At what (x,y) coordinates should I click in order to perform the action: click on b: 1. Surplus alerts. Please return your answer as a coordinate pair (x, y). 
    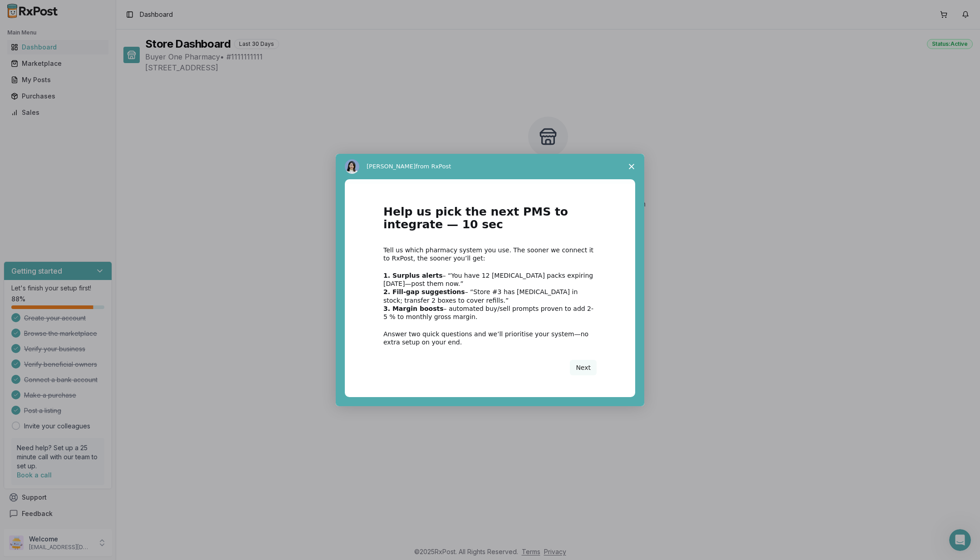
    Looking at the image, I should click on (413, 275).